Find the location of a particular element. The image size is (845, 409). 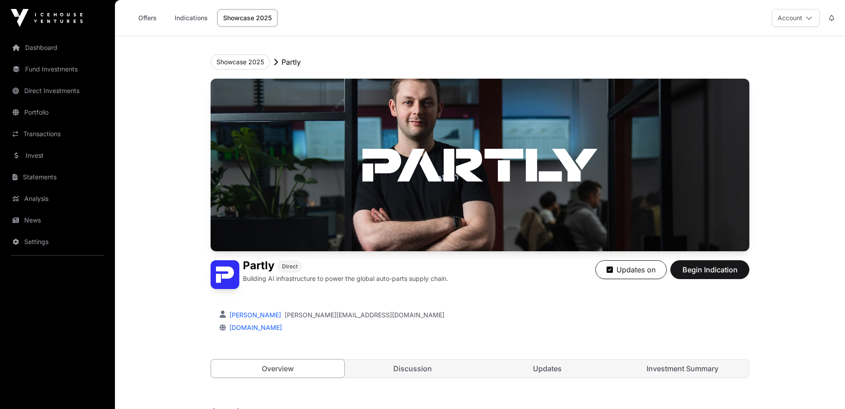

div: Chat Widget is located at coordinates (823, 387).